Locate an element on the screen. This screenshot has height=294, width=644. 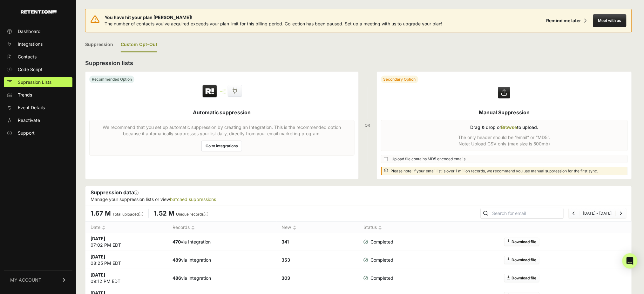
a: Go to integrations is located at coordinates (222, 146).